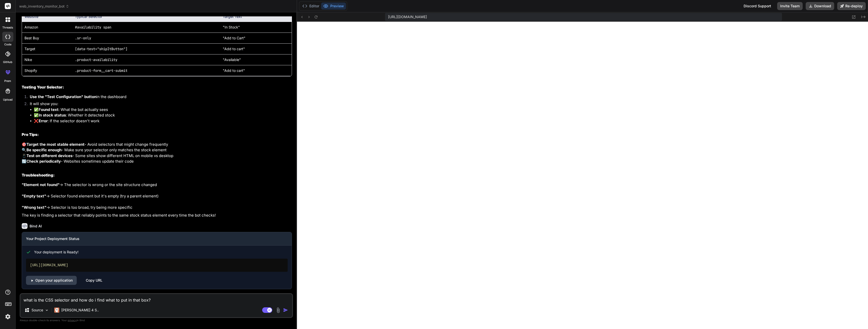 This screenshot has width=868, height=329. What do you see at coordinates (757, 6) in the screenshot?
I see `div: Discord Support` at bounding box center [757, 6].